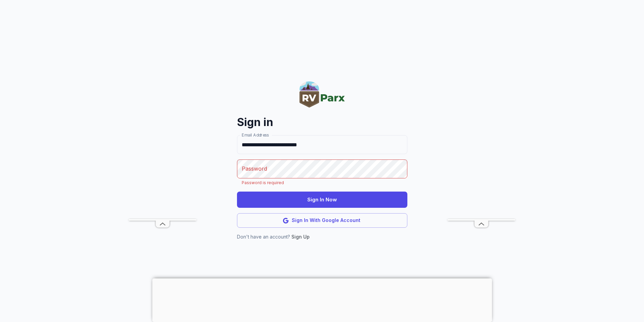 The height and width of the screenshot is (322, 644). I want to click on button: Sign In With Google Account, so click(322, 220).